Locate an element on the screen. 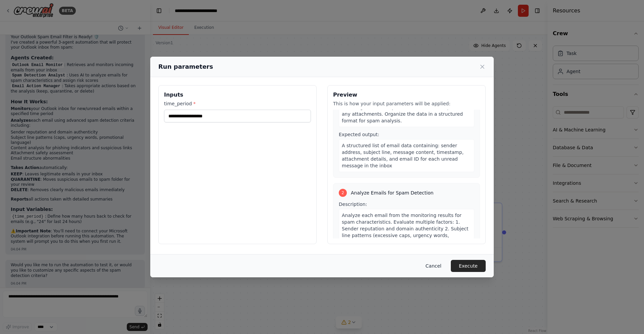 This screenshot has height=334, width=644. span: A structured list of email data containing: sender address, subject line, message content, timest... is located at coordinates (402, 156).